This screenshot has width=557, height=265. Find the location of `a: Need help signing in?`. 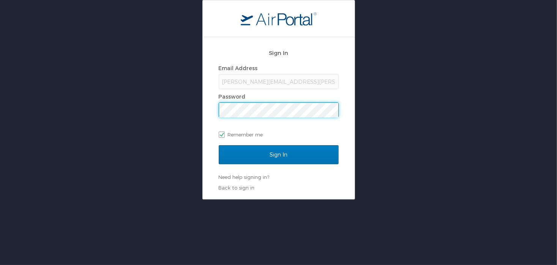

a: Need help signing in? is located at coordinates (244, 177).